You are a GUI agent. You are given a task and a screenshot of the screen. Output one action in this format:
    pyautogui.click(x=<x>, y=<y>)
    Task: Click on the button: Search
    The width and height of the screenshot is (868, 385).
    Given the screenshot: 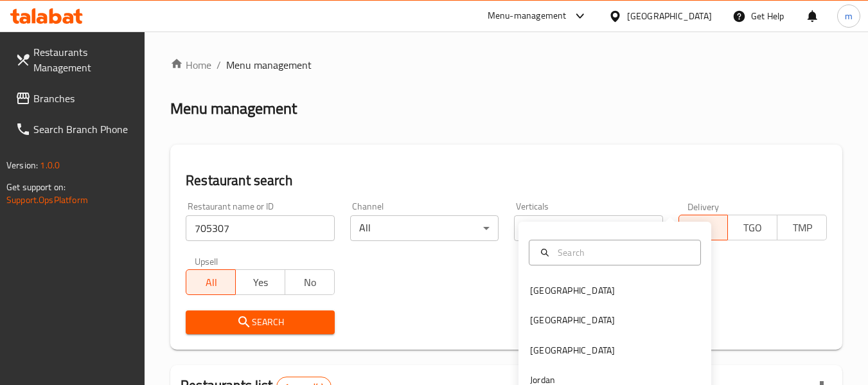 What is the action you would take?
    pyautogui.click(x=259, y=322)
    